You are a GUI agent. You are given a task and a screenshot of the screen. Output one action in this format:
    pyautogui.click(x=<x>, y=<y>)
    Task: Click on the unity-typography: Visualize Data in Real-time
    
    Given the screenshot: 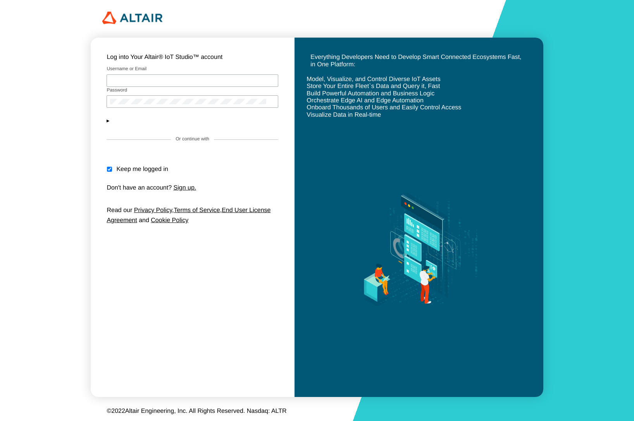 What is the action you would take?
    pyautogui.click(x=344, y=115)
    